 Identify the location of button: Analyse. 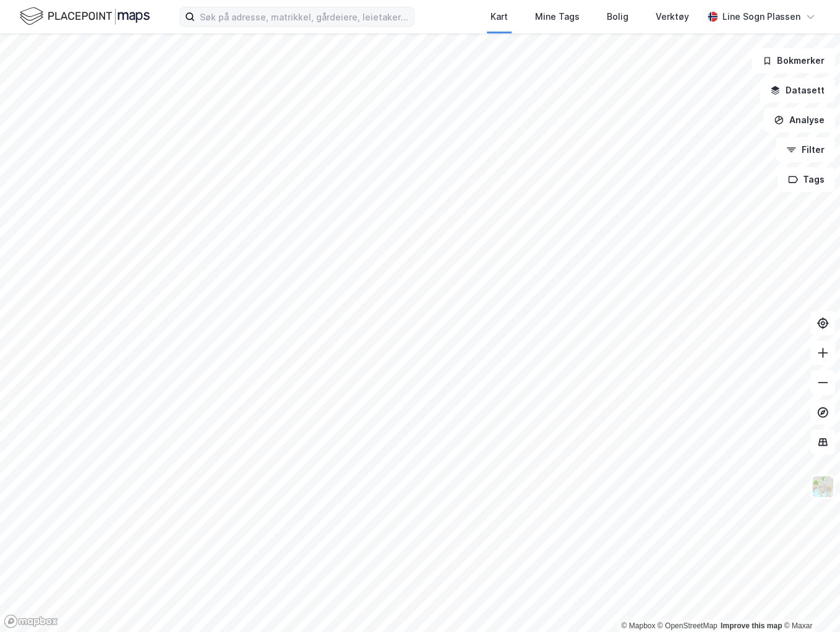
(799, 120).